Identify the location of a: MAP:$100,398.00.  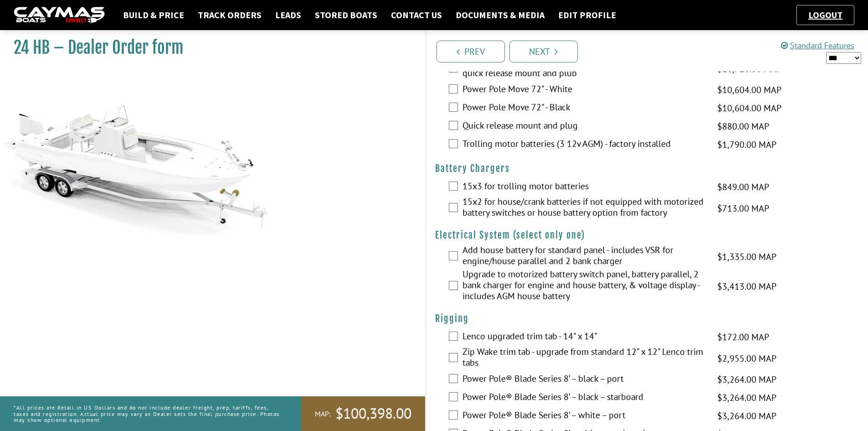
(363, 413).